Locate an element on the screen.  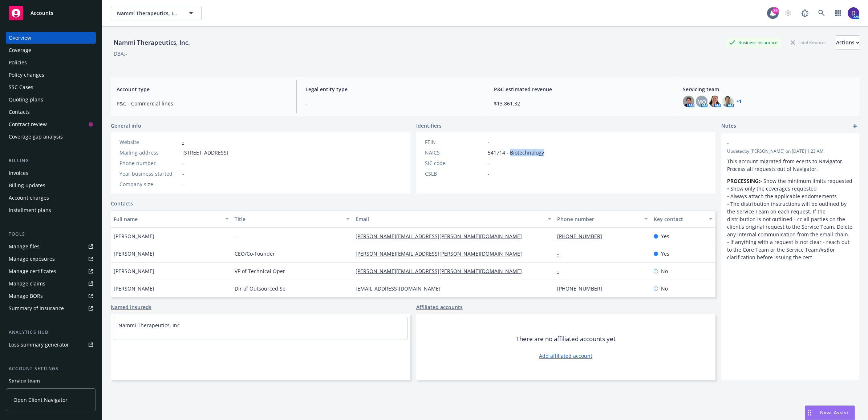
a: Report a Bug is located at coordinates (805, 13).